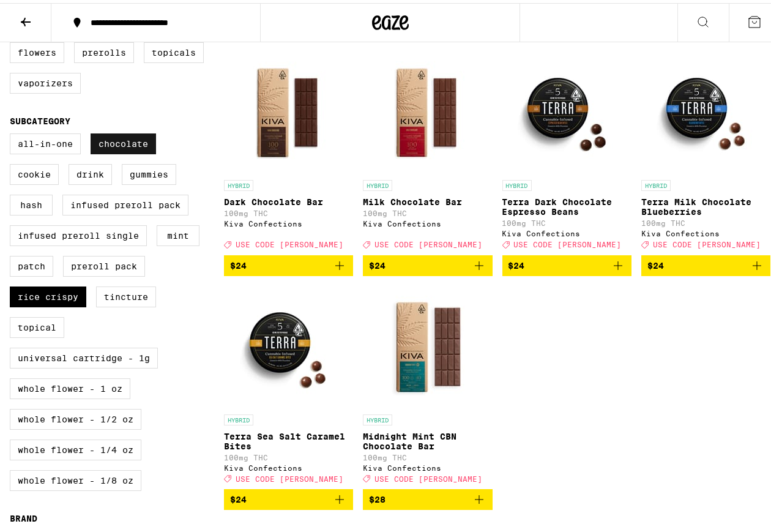  Describe the element at coordinates (75, 416) in the screenshot. I see `label: Whole Flower - 1/2 oz` at that location.